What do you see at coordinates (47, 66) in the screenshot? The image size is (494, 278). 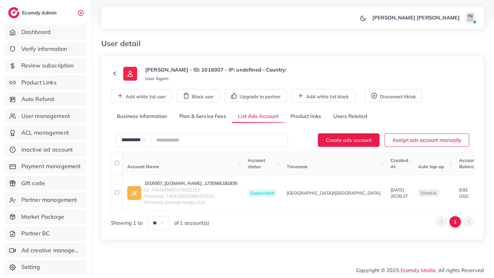 I see `span: Review subscription` at bounding box center [47, 66].